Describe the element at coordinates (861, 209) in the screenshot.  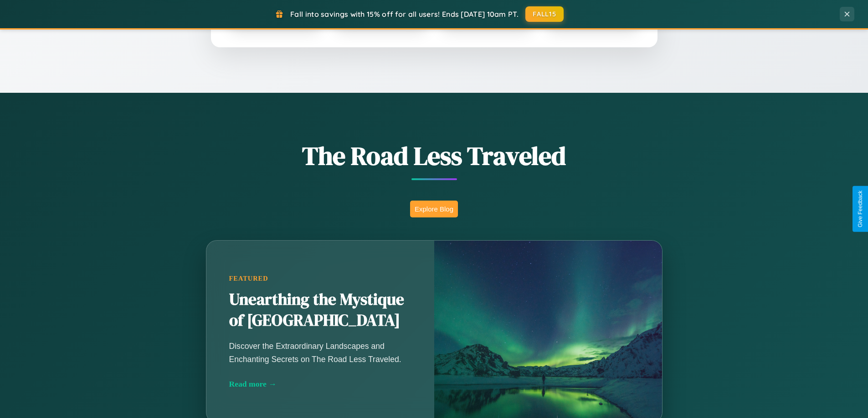
I see `div: Give Feedback` at that location.